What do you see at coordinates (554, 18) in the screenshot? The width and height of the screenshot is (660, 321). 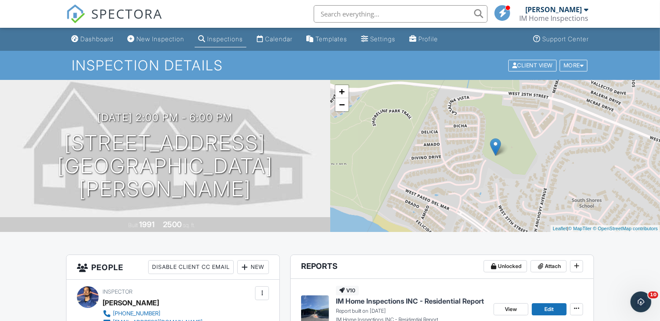 I see `div: IM Home Inspections` at bounding box center [554, 18].